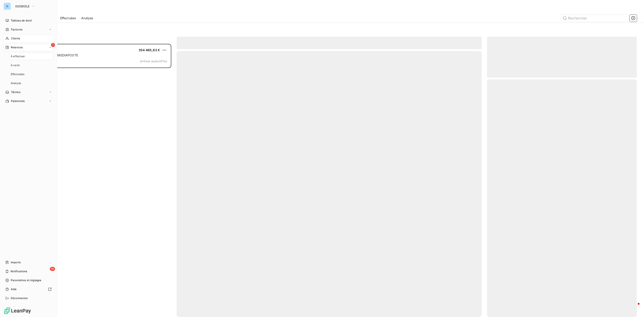 Image resolution: width=644 pixels, height=317 pixels. What do you see at coordinates (16, 262) in the screenshot?
I see `span: Imports` at bounding box center [16, 262].